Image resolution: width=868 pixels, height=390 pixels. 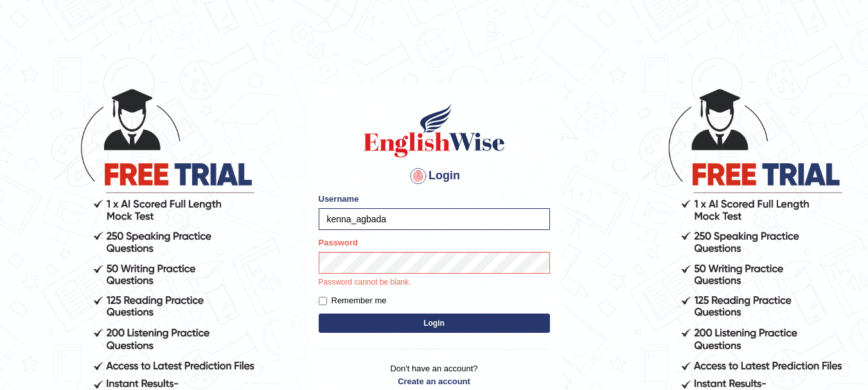 I want to click on label: Password, so click(x=338, y=243).